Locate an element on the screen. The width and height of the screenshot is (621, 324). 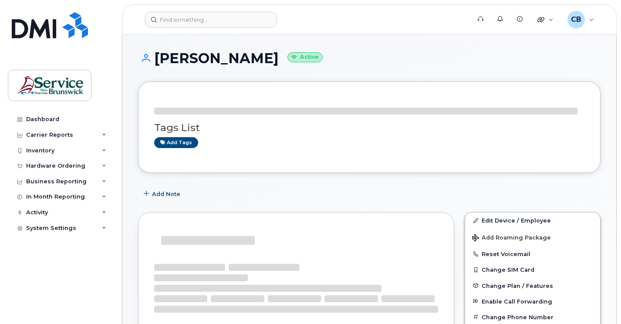
button: Change Plan / Features is located at coordinates (533, 286).